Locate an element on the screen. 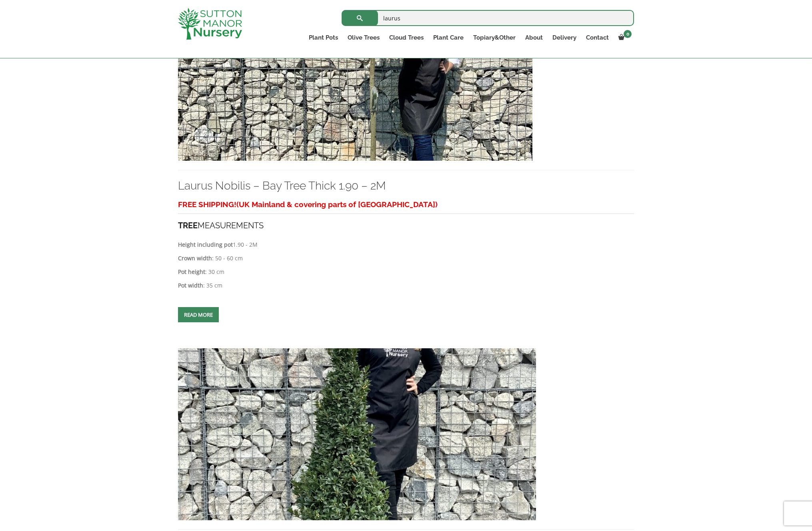 The height and width of the screenshot is (531, 812). strong: TREE is located at coordinates (188, 226).